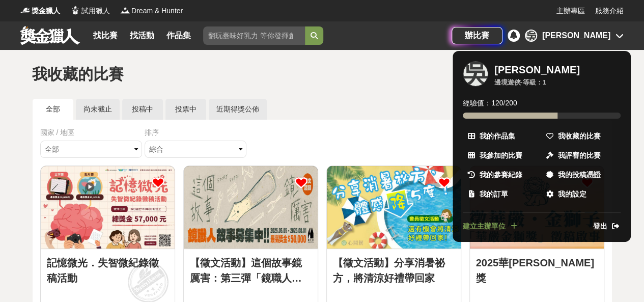  Describe the element at coordinates (476, 74) in the screenshot. I see `div: 吳` at that location.